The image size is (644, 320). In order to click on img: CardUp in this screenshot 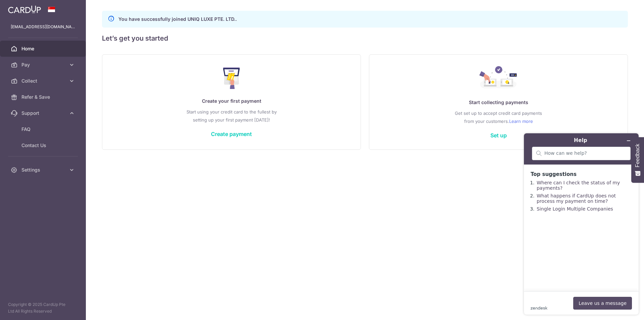, I will do `click(24, 10)`.